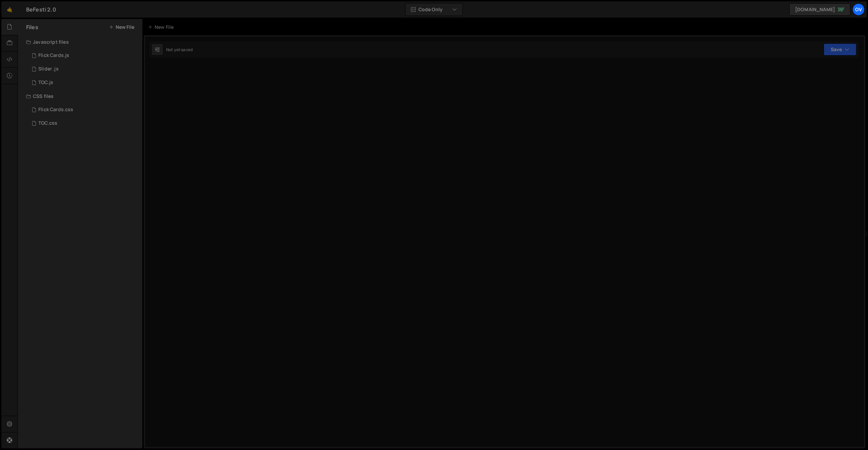 The width and height of the screenshot is (868, 450). What do you see at coordinates (45, 83) in the screenshot?
I see `div: TOC.js` at bounding box center [45, 83].